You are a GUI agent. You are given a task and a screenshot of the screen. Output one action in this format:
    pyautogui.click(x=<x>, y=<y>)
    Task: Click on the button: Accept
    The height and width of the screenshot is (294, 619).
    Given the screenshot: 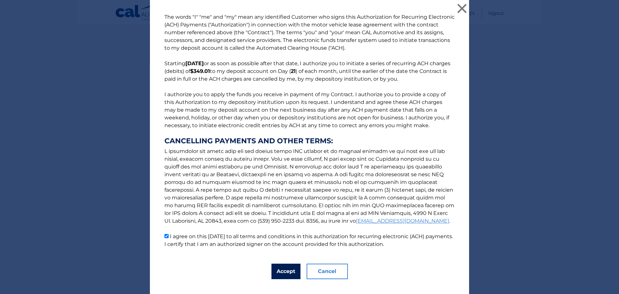 What is the action you would take?
    pyautogui.click(x=286, y=271)
    